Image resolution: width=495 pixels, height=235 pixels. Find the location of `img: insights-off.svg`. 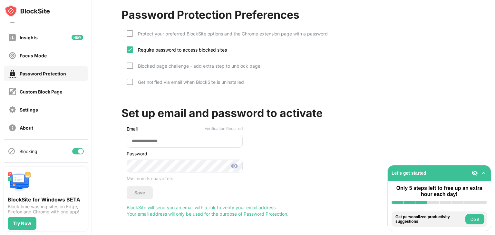

img: insights-off.svg is located at coordinates (12, 37).